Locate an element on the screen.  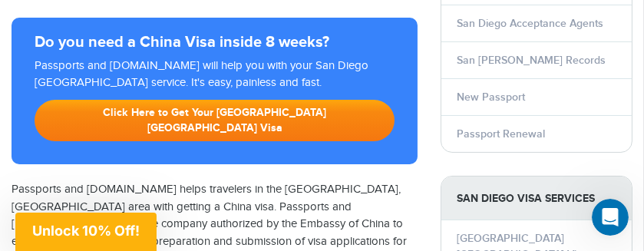
a: New Passport is located at coordinates (490, 96).